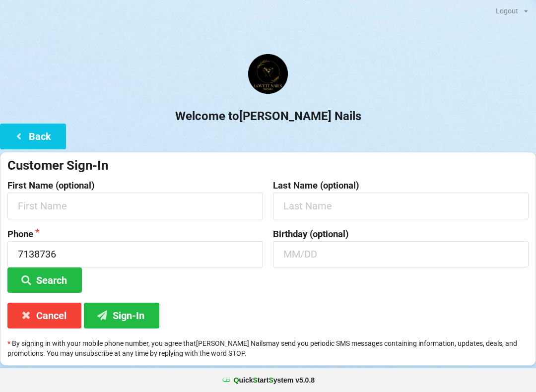 The width and height of the screenshot is (536, 392). Describe the element at coordinates (135, 234) in the screenshot. I see `label: Phone` at that location.